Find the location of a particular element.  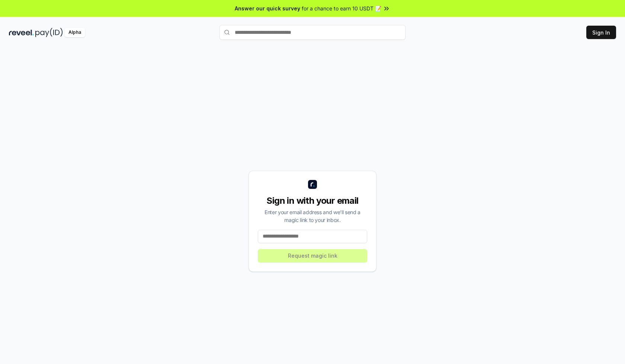

div: Enter your email address and we’ll send a magic link to your inbox. is located at coordinates (313, 216).